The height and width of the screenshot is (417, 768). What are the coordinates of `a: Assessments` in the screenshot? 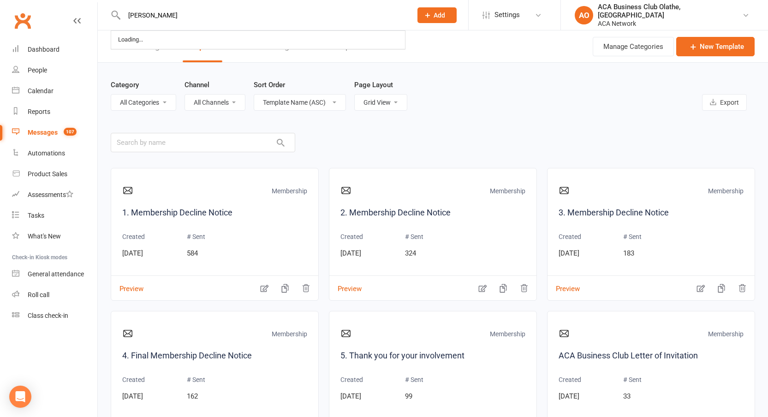 It's located at (54, 195).